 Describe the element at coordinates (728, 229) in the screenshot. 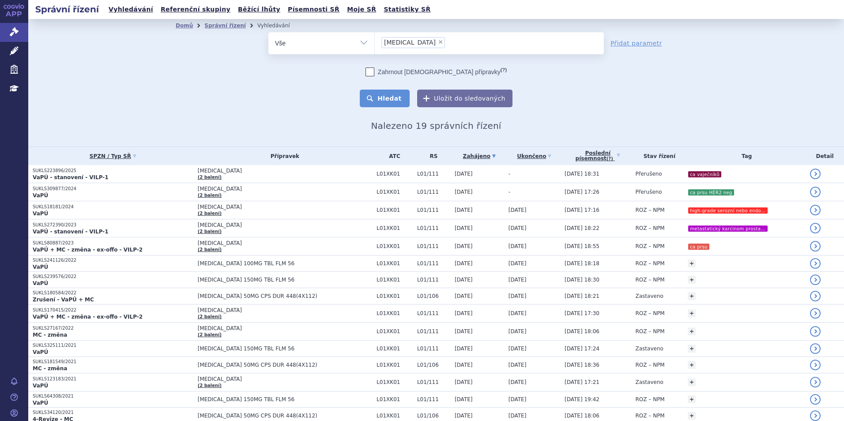

I see `i: metastatický karcinom prostaty kastračně rezistentní` at that location.